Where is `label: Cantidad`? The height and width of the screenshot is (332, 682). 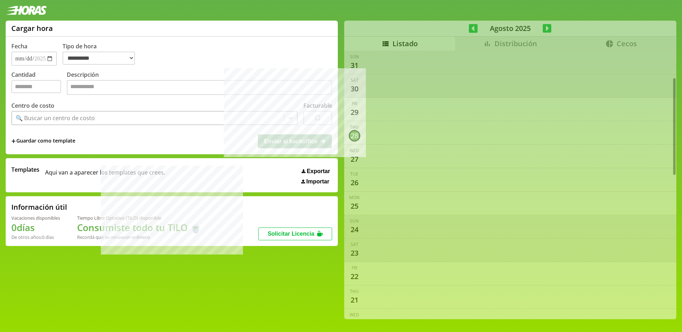 label: Cantidad is located at coordinates (39, 83).